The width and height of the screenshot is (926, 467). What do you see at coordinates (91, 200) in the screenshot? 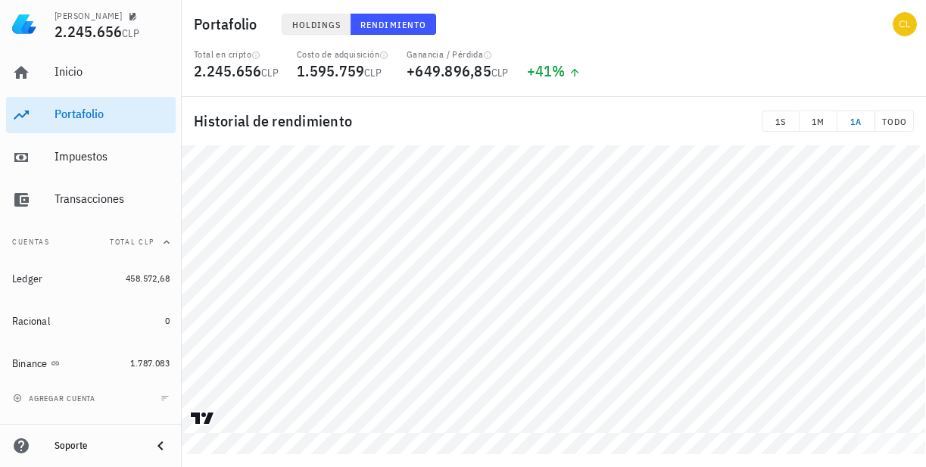
I see `a: Transacciones` at bounding box center [91, 200].